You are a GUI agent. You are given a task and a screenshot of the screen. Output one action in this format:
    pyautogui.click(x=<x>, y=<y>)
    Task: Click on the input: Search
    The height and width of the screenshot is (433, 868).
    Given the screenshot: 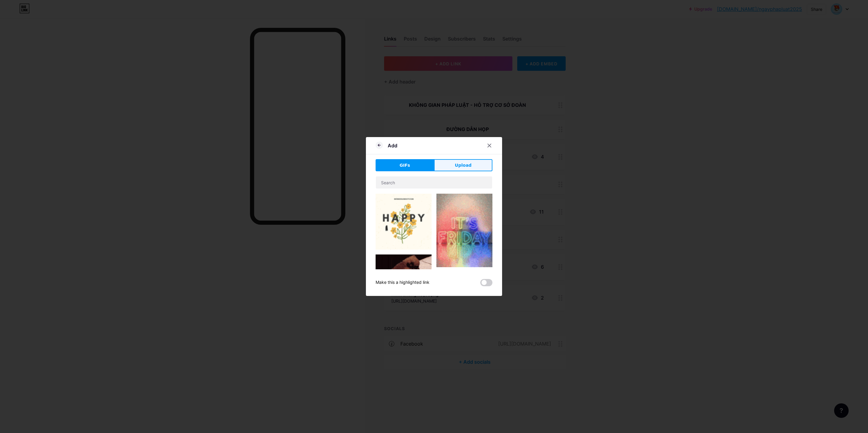 What is the action you would take?
    pyautogui.click(x=434, y=182)
    